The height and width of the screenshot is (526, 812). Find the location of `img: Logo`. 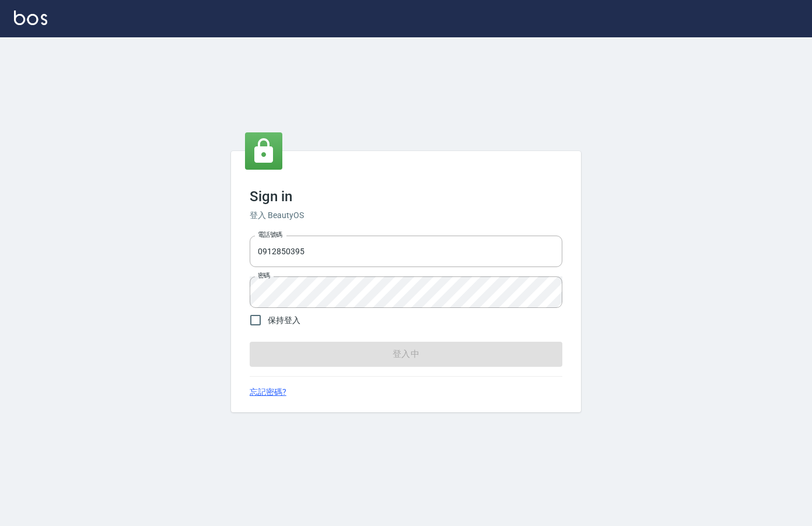

img: Logo is located at coordinates (30, 17).